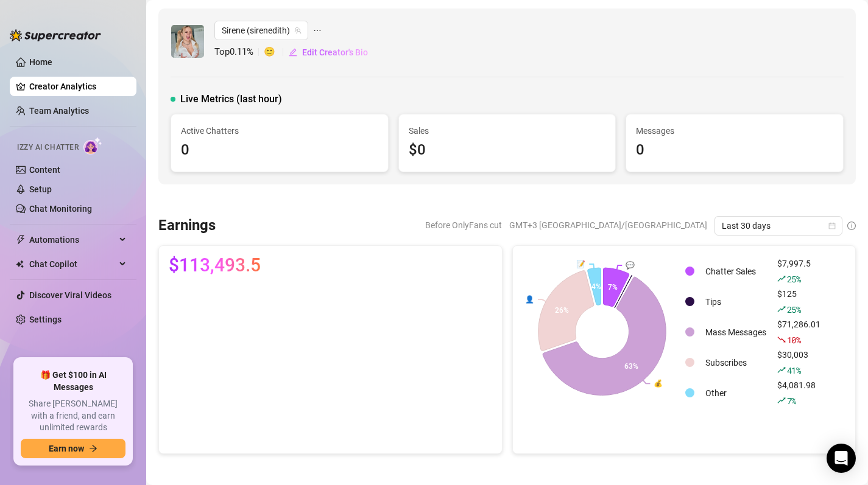  Describe the element at coordinates (19, 264) in the screenshot. I see `img: Chat Copilot` at that location.